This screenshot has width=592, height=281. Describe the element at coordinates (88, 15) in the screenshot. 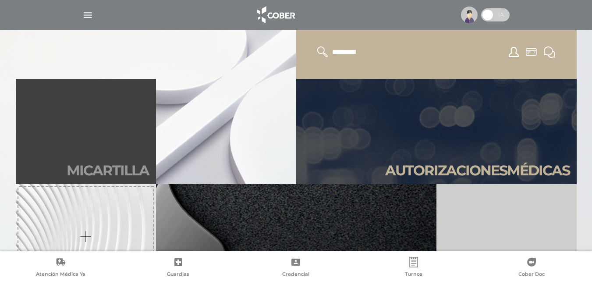

I see `img: Cober_menu-lines-white.svg` at that location.